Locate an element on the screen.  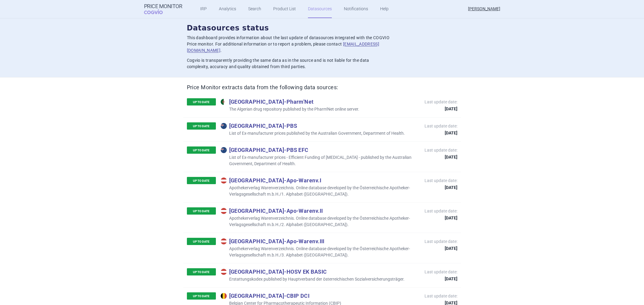
p: Erstattungskodex published by Hauptverband der österreichischen Sozialversicherungsträger. is located at coordinates (313, 279).